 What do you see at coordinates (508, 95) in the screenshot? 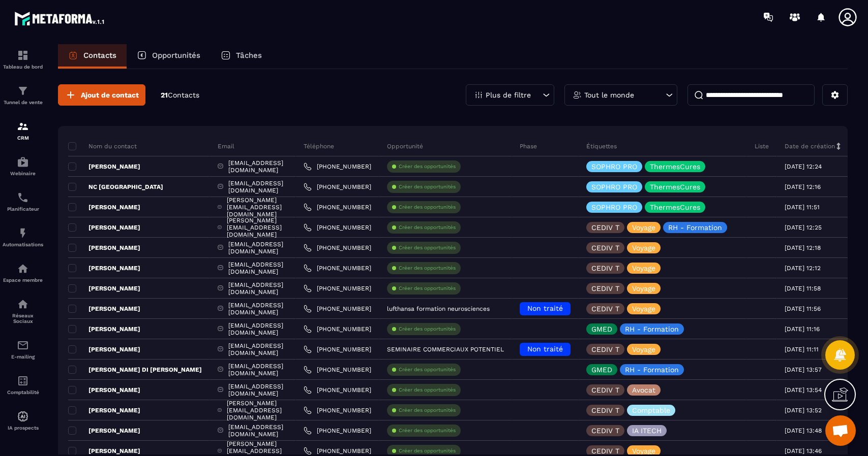
I see `p: Plus de filtre` at bounding box center [508, 95].